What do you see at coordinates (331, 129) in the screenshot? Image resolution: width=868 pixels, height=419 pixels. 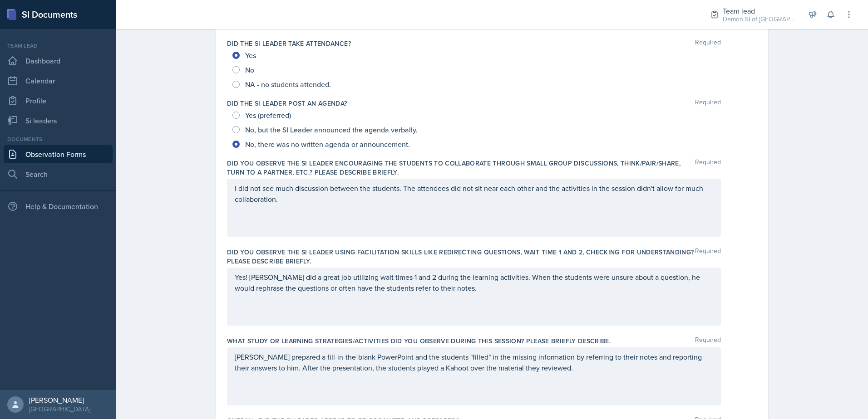 I see `span: No, but the SI Leader announced the agenda verbally.` at bounding box center [331, 129].